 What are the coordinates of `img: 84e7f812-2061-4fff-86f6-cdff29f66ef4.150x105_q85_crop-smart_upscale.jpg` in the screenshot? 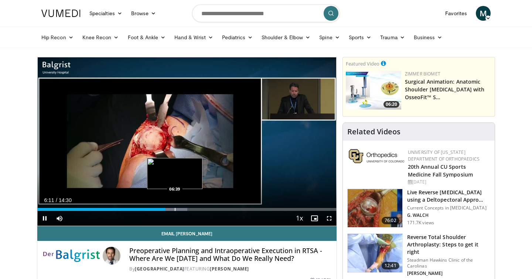 It's located at (374, 90).